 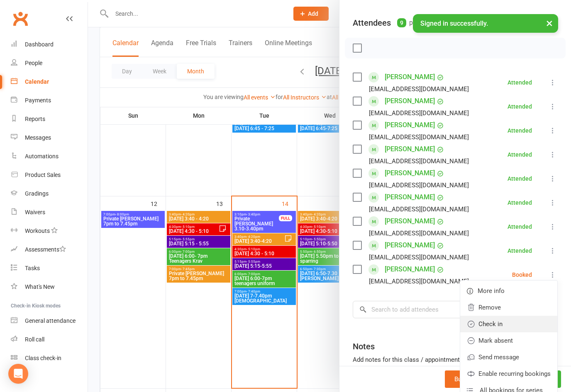 I want to click on a: Class kiosk mode, so click(x=49, y=358).